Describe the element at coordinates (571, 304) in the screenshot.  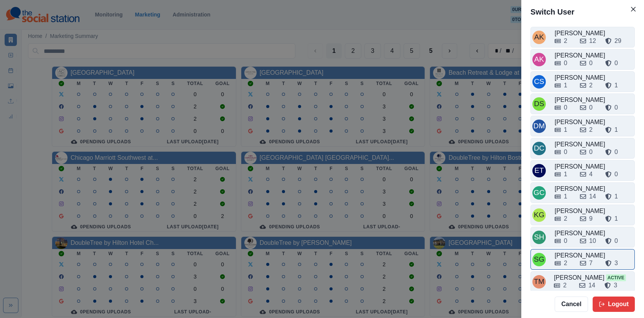
I see `button: Cancel` at that location.